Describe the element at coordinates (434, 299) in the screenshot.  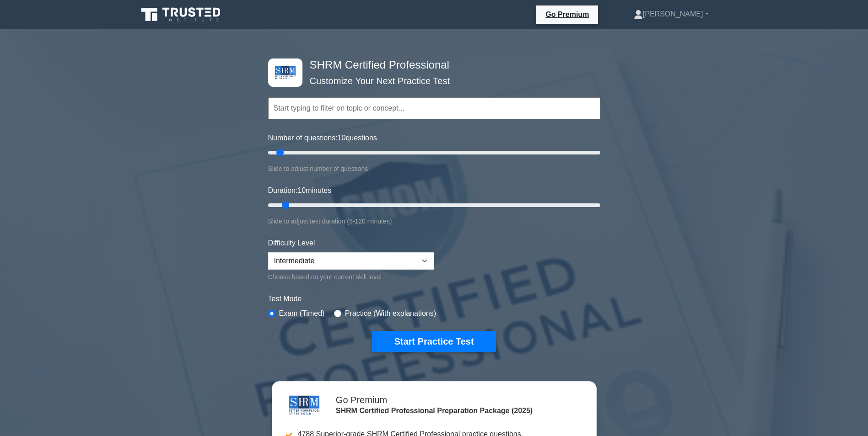
I see `label: Test Mode` at that location.